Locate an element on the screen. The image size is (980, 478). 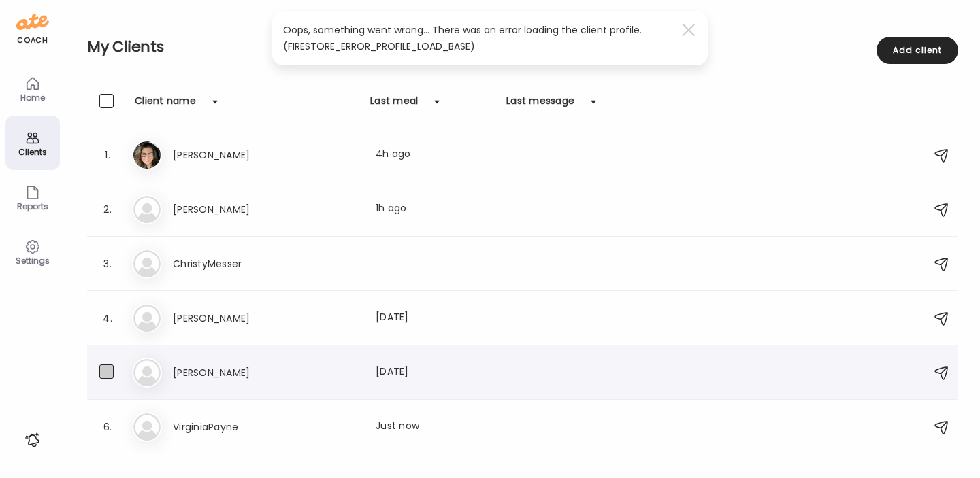
div: coach is located at coordinates (32, 40).